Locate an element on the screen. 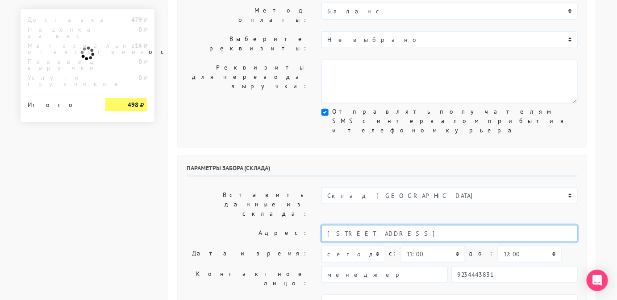 This screenshot has height=300, width=617. label: c: is located at coordinates (393, 254).